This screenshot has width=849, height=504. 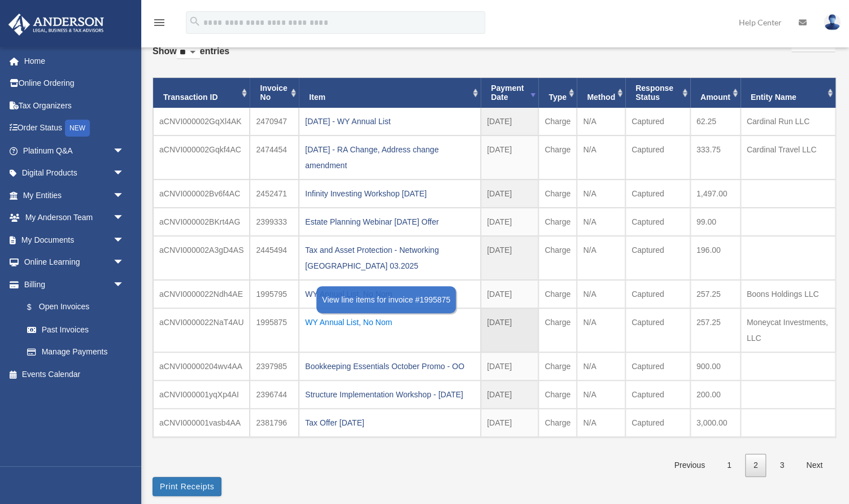 I want to click on td: 333.75, so click(x=716, y=158).